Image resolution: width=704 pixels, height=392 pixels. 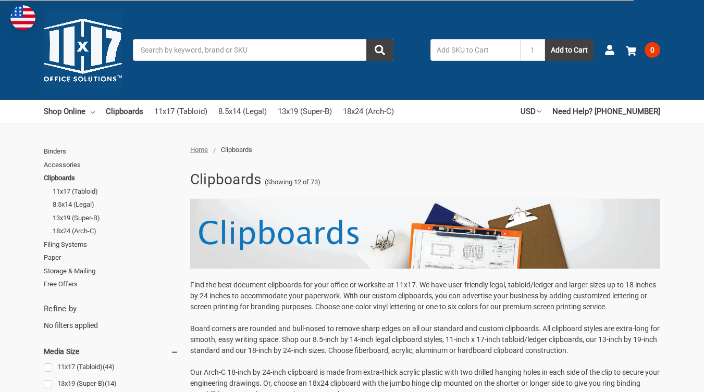 What do you see at coordinates (643, 50) in the screenshot?
I see `a: 0` at bounding box center [643, 50].